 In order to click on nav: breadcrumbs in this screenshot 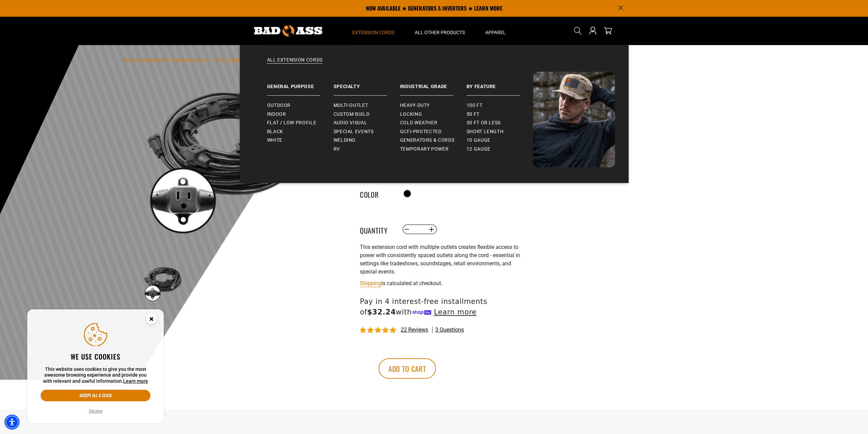, I will do `click(204, 59)`.